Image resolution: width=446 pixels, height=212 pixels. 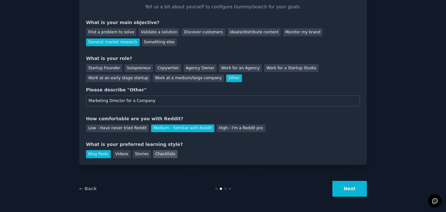 What do you see at coordinates (117, 128) in the screenshot?
I see `div: Low - Have never tried Reddit` at bounding box center [117, 128].